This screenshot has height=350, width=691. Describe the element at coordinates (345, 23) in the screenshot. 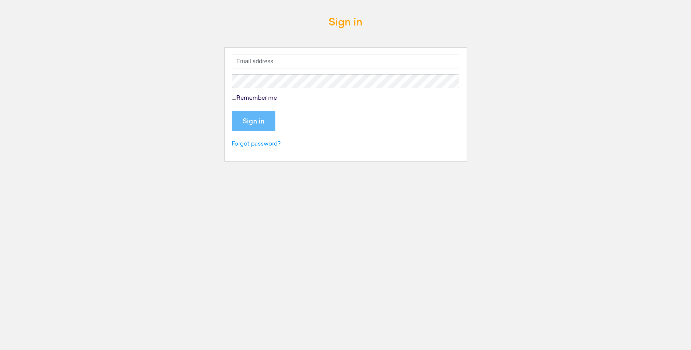

I see `h3: Sign in` at that location.